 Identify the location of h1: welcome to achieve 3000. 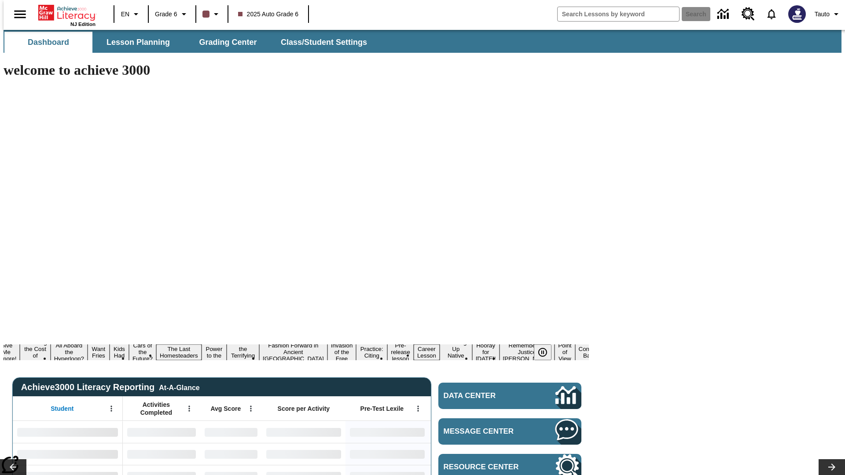
(296, 70).